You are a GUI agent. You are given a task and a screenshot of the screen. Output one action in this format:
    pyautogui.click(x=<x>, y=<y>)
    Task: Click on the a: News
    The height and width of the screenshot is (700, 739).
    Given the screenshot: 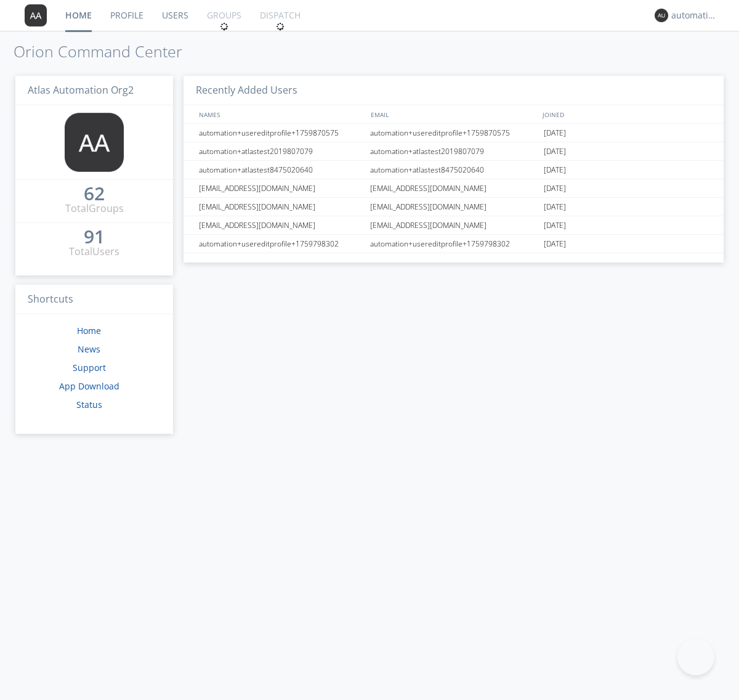 What is the action you would take?
    pyautogui.click(x=88, y=349)
    